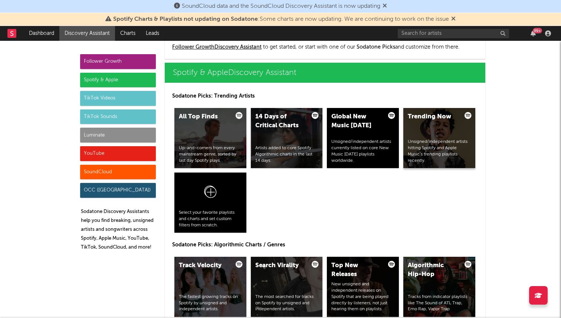 The image size is (561, 318). I want to click on div: The most searched for tracks on Spotify by unsigned and independent artists., so click(287, 303).